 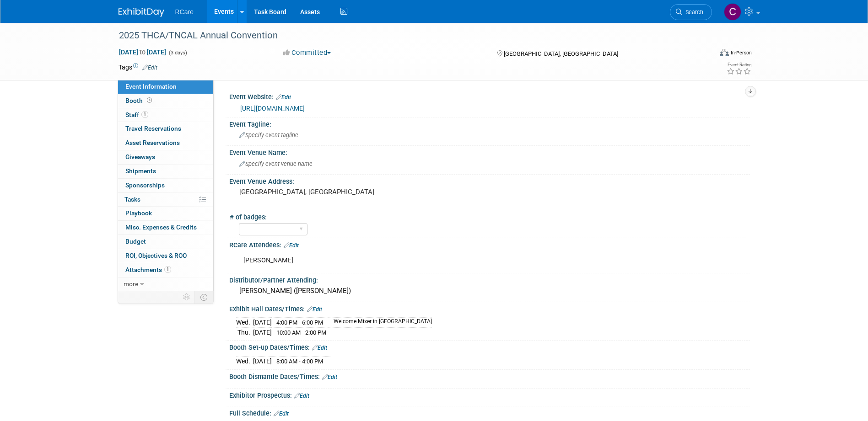 What do you see at coordinates (139, 101) in the screenshot?
I see `span: Booth` at bounding box center [139, 101].